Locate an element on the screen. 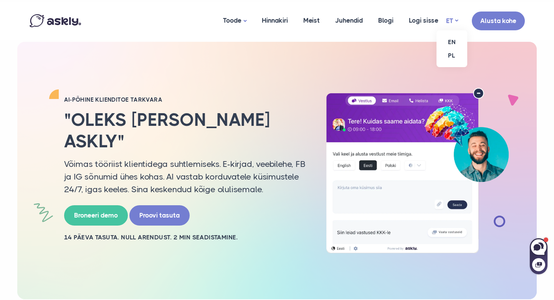 This screenshot has width=554, height=300. img: Askly is located at coordinates (55, 21).